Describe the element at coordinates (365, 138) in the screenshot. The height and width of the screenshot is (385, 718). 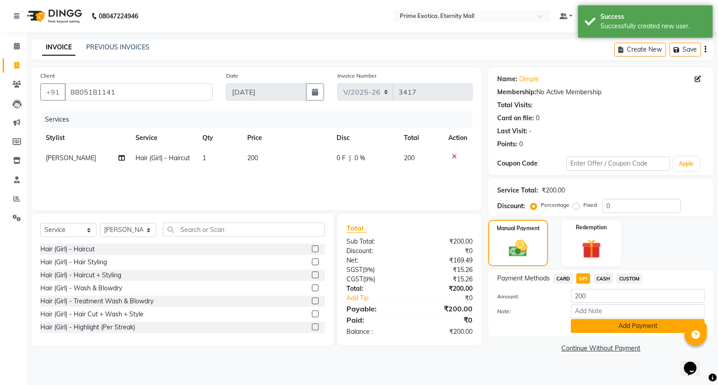
I see `th: Disc` at that location.